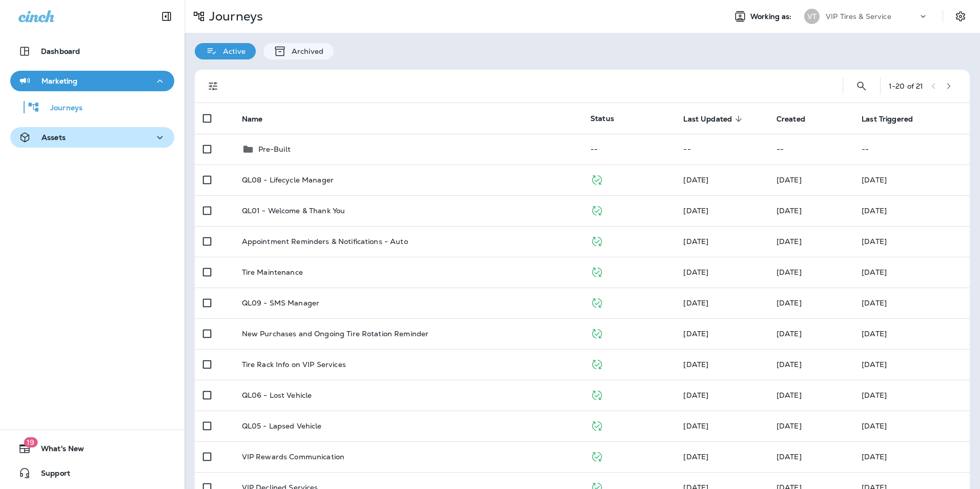  I want to click on p: Active, so click(231, 52).